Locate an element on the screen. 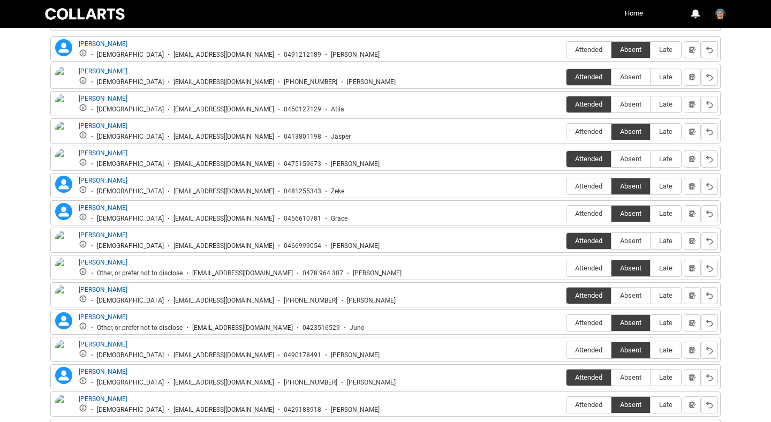 The image size is (771, 422). img: Hannah Dempsey is located at coordinates (64, 242).